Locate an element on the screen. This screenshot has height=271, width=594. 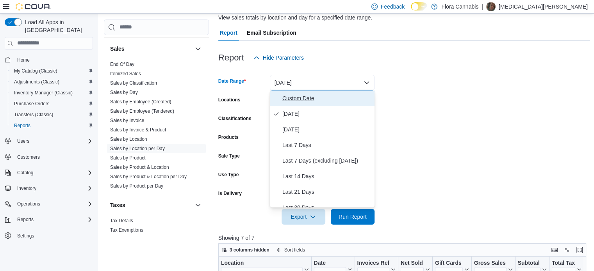
span: Sales by Employee (Tendered) is located at coordinates (142, 111).